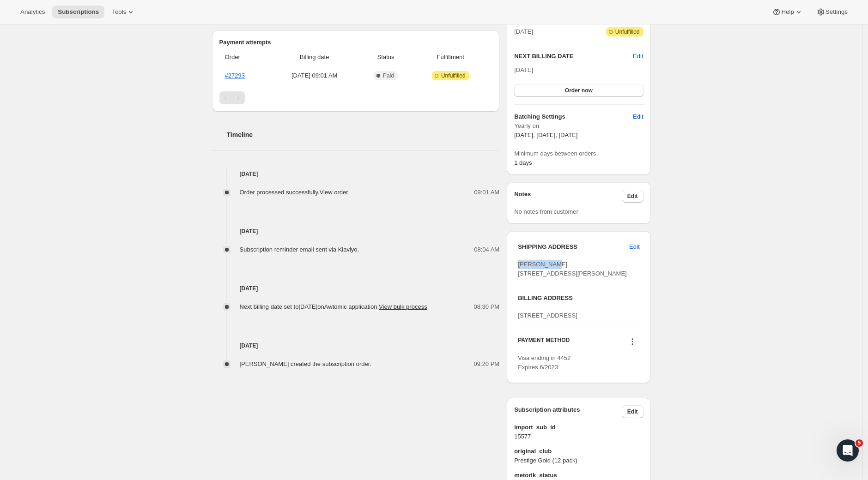 The width and height of the screenshot is (868, 480). I want to click on span: Visa ending in 4452 Expires 6/2023, so click(544, 363).